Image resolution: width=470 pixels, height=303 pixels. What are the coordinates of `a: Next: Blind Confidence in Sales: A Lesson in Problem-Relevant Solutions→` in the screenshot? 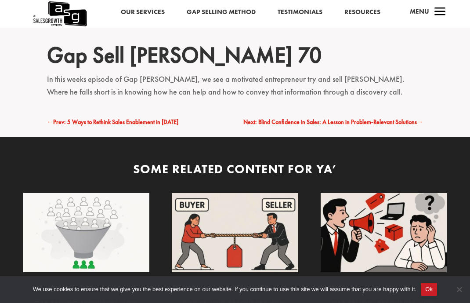 It's located at (333, 122).